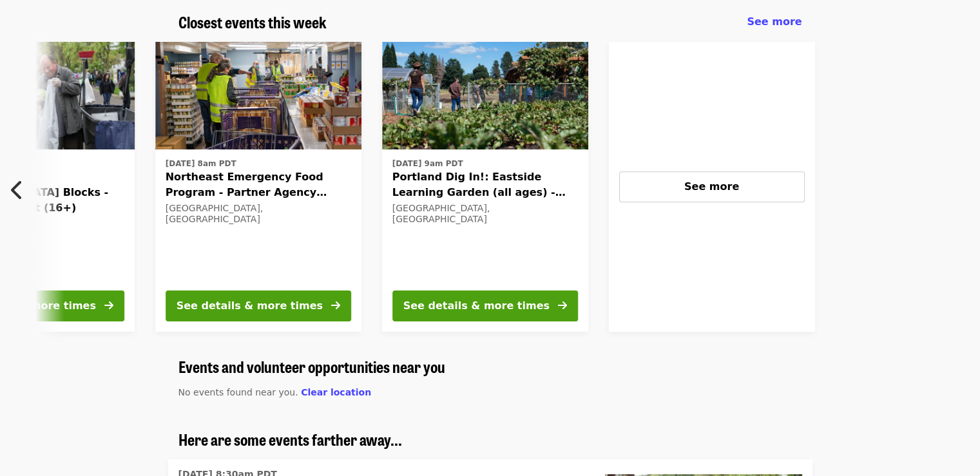  I want to click on span: Events and volunteer opportunities near you, so click(312, 366).